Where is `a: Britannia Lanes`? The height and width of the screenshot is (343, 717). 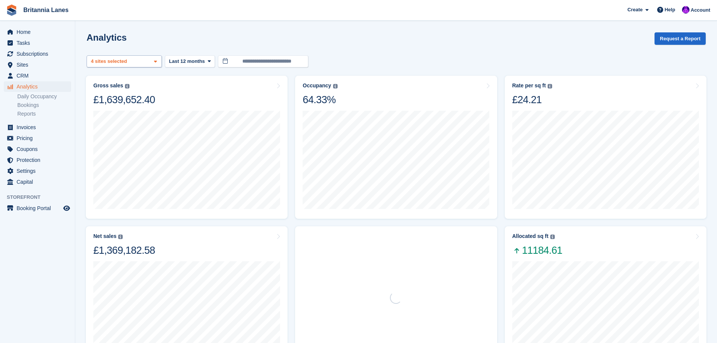 a: Britannia Lanes is located at coordinates (46, 10).